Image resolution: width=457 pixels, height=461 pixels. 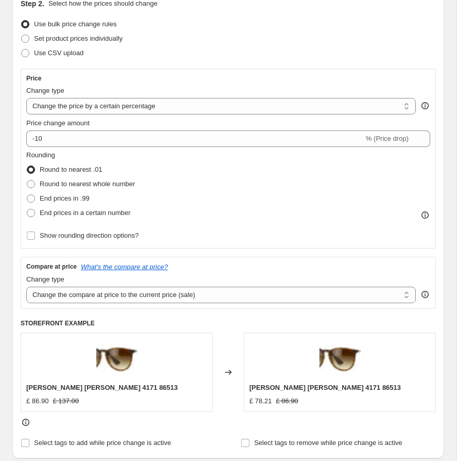 I want to click on i: What's the compare at price?, so click(x=124, y=267).